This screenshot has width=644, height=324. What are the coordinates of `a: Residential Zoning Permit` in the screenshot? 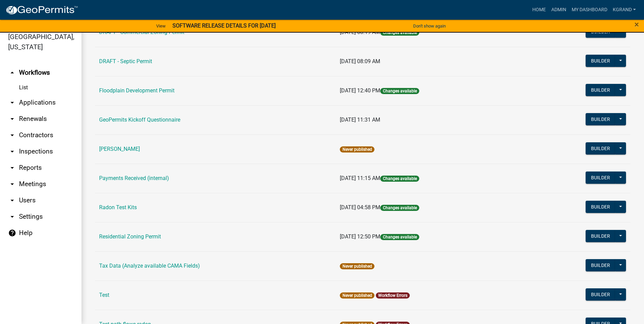 It's located at (130, 237).